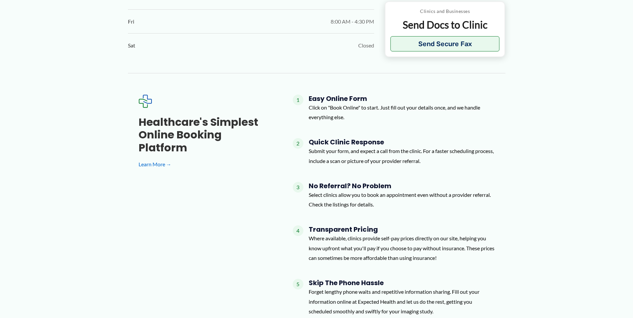 The height and width of the screenshot is (318, 633). I want to click on h4: Quick Clinic Response, so click(402, 142).